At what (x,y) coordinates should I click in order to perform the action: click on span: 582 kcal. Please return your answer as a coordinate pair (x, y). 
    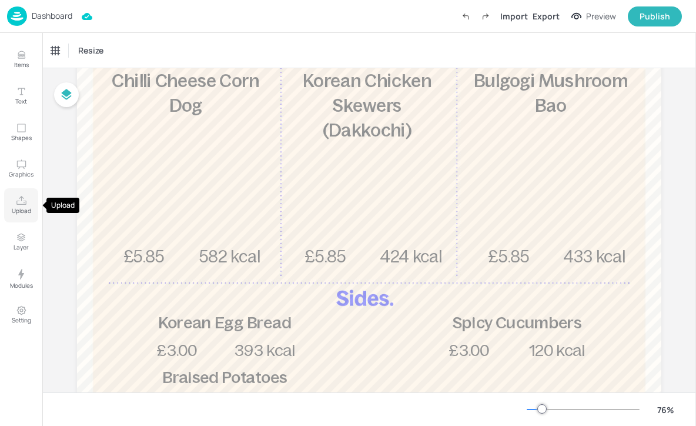
    Looking at the image, I should click on (230, 257).